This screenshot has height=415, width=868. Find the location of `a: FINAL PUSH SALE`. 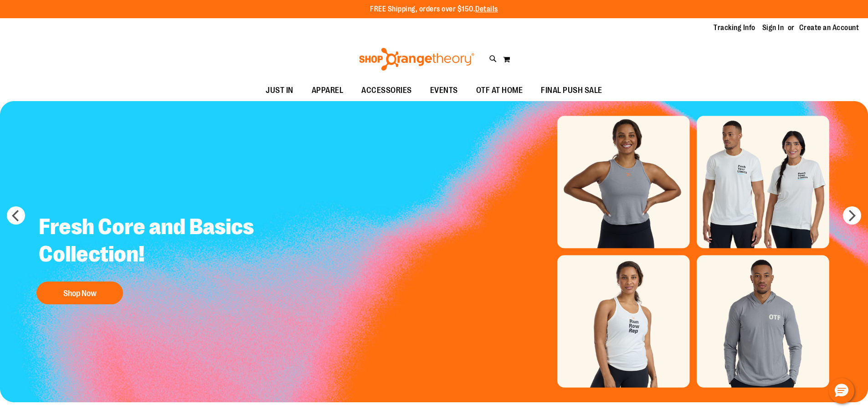

a: FINAL PUSH SALE is located at coordinates (572, 91).